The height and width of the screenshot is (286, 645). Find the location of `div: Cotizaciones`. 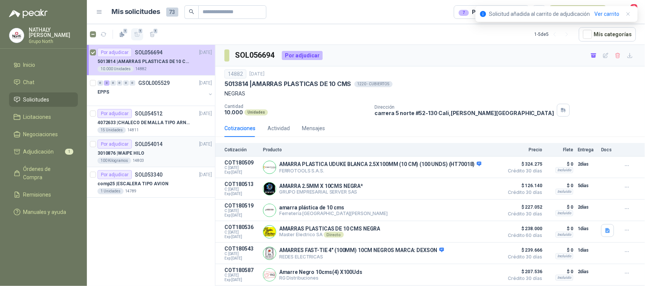

div: Cotizaciones is located at coordinates (240, 128).